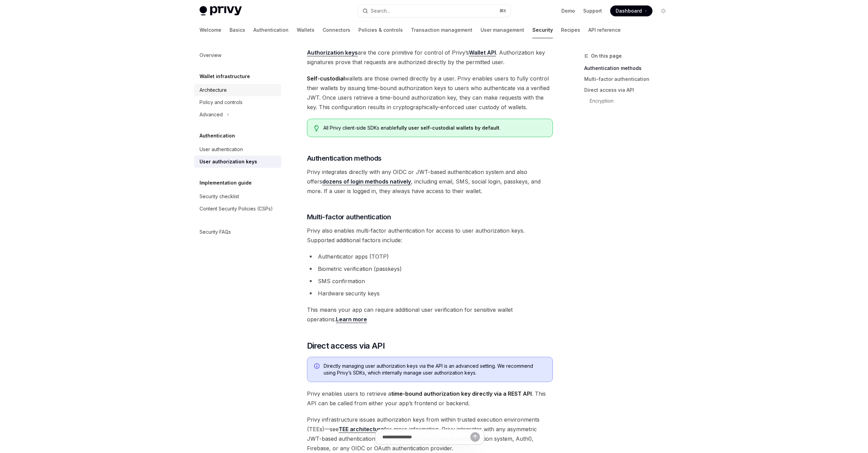 Image resolution: width=868 pixels, height=453 pixels. What do you see at coordinates (430, 315) in the screenshot?
I see `span: This means your app can require additional user verification for sensitive wallet operations.` at bounding box center [430, 315].